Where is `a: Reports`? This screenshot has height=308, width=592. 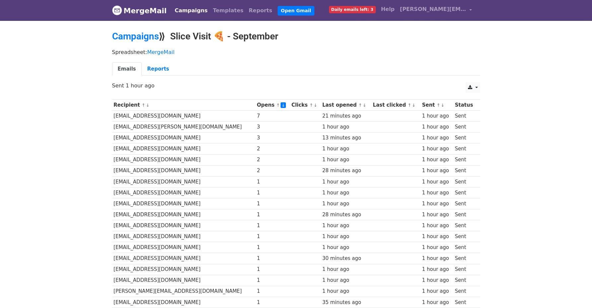
a: Reports is located at coordinates (158, 69).